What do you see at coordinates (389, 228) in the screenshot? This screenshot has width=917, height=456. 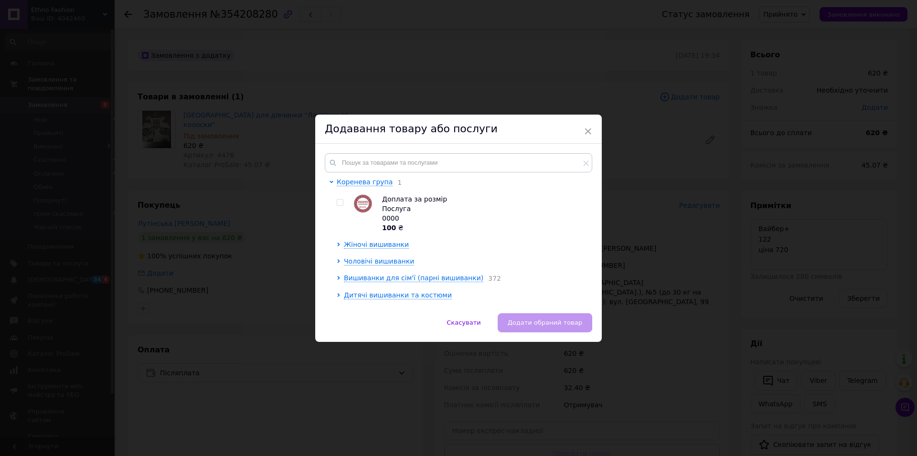 I see `b: 100` at bounding box center [389, 228].